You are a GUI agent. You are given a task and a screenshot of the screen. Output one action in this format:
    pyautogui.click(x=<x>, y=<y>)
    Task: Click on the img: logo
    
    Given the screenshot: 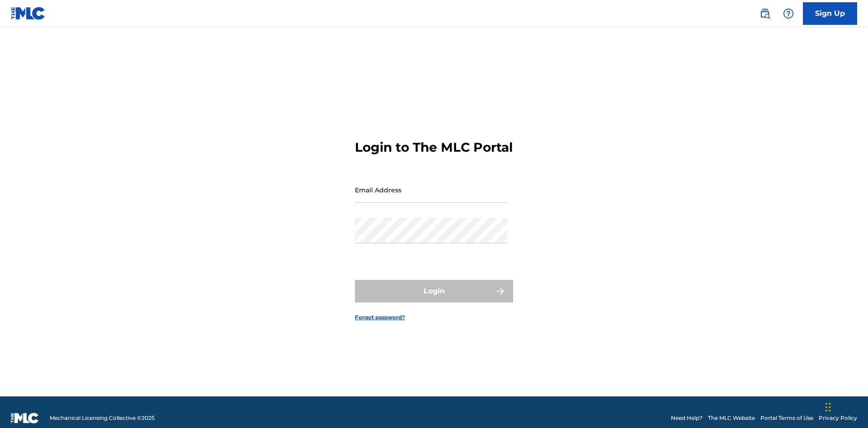 What is the action you would take?
    pyautogui.click(x=25, y=418)
    